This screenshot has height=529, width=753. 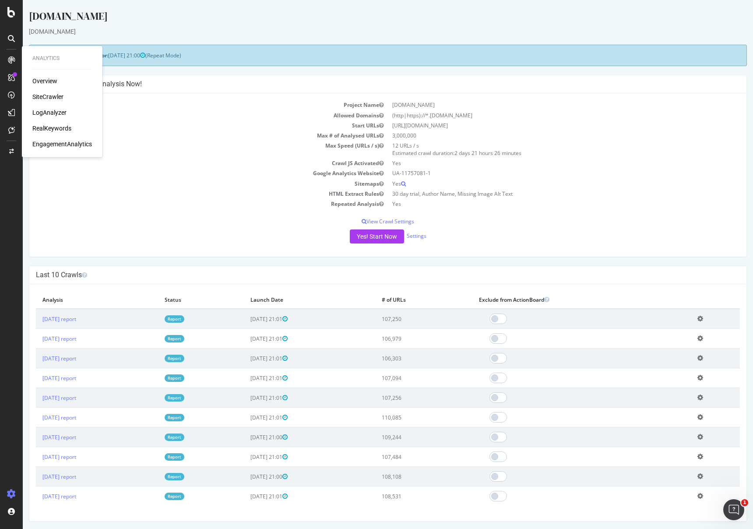 What do you see at coordinates (49, 113) in the screenshot?
I see `div: LogAnalyzer` at bounding box center [49, 113].